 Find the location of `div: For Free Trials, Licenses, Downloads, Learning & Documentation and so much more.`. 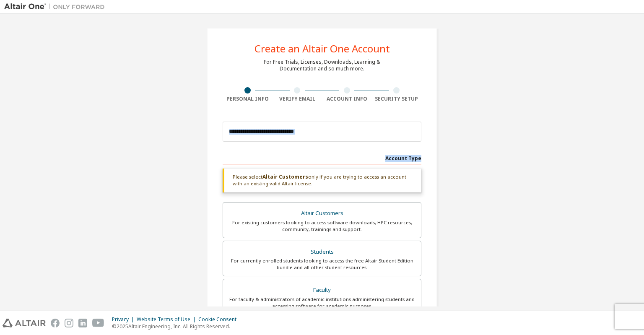

div: For Free Trials, Licenses, Downloads, Learning & Documentation and so much more. is located at coordinates (322, 66).